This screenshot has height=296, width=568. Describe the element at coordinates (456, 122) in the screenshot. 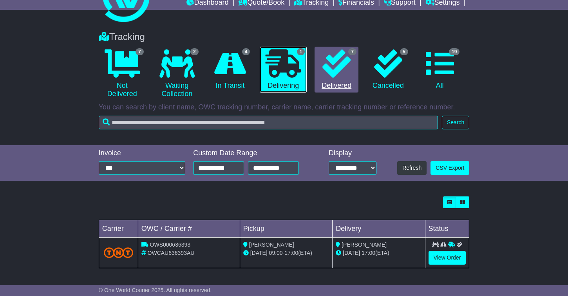

I see `button: Search` at that location.